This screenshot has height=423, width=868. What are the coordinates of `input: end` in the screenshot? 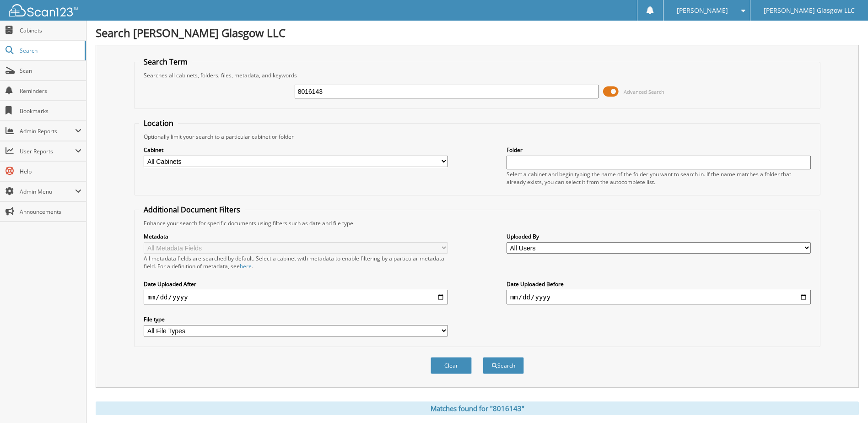 It's located at (658, 297).